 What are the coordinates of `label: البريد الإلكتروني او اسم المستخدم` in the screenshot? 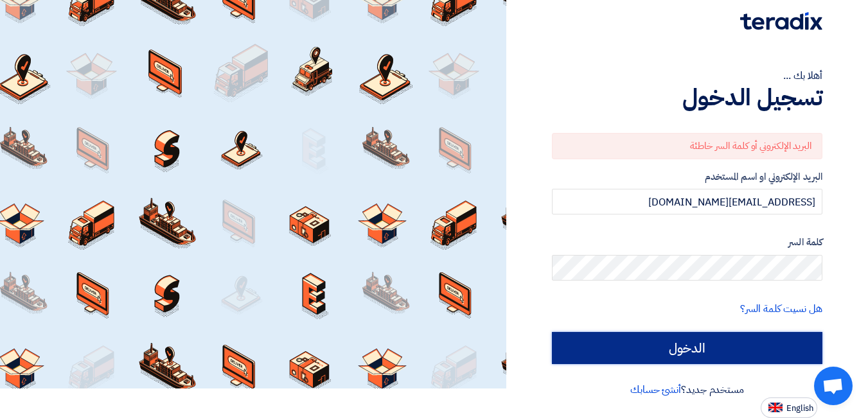 It's located at (687, 176).